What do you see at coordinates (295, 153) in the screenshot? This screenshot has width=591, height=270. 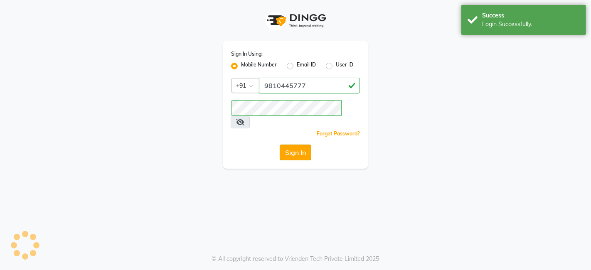 I see `button: Sign In` at bounding box center [295, 153].